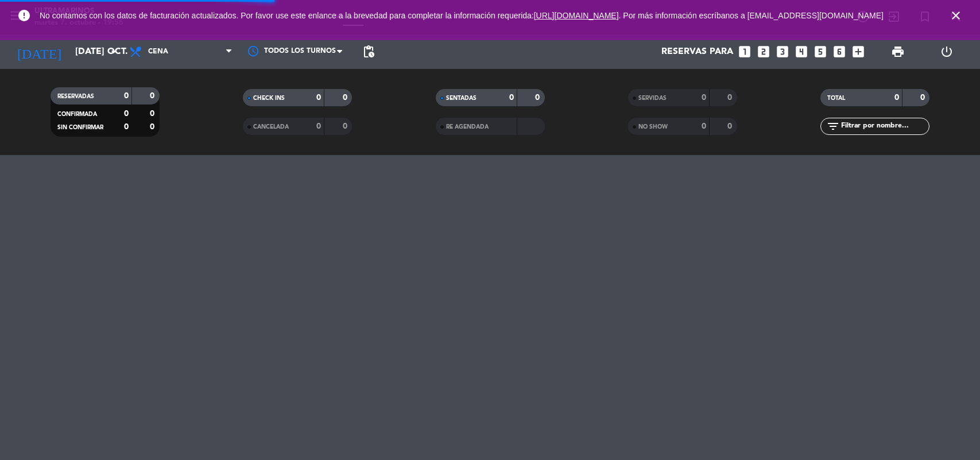 The width and height of the screenshot is (980, 460). What do you see at coordinates (745, 51) in the screenshot?
I see `i: looks_one` at bounding box center [745, 51].